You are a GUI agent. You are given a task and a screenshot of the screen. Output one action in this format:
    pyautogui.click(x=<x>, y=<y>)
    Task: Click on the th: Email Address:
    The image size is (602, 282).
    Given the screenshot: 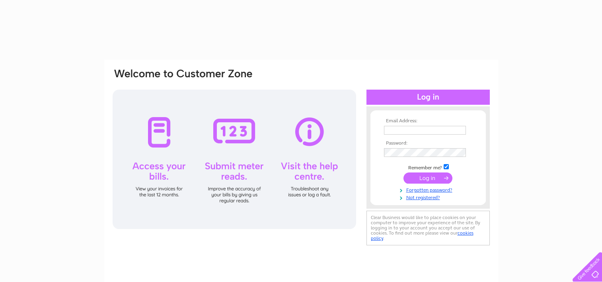 What is the action you would take?
    pyautogui.click(x=428, y=121)
    